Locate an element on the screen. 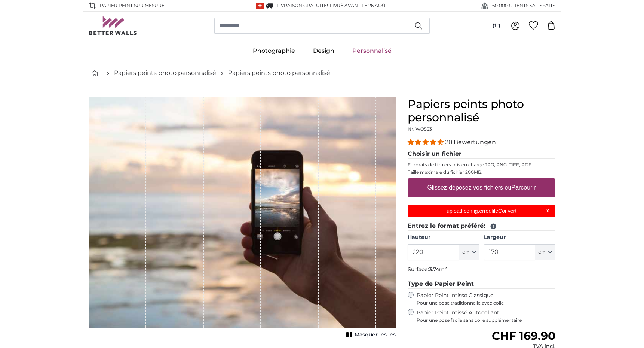 The image size is (644, 348). p: upload.config.error.fileConvert is located at coordinates (482, 211).